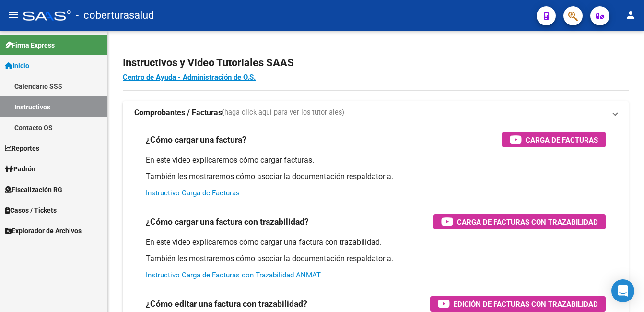 The image size is (644, 312). What do you see at coordinates (283, 113) in the screenshot?
I see `span: (haga click aquí para ver los tutoriales)` at bounding box center [283, 113].